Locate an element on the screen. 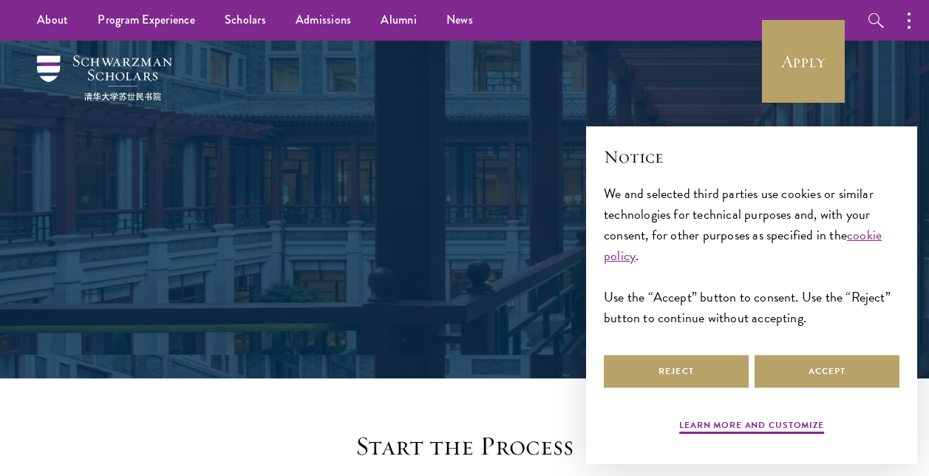 The height and width of the screenshot is (476, 929). a: Apply is located at coordinates (803, 61).